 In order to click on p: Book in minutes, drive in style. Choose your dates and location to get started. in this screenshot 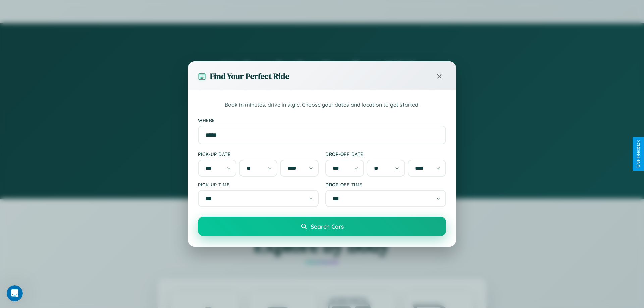, I will do `click(322, 105)`.